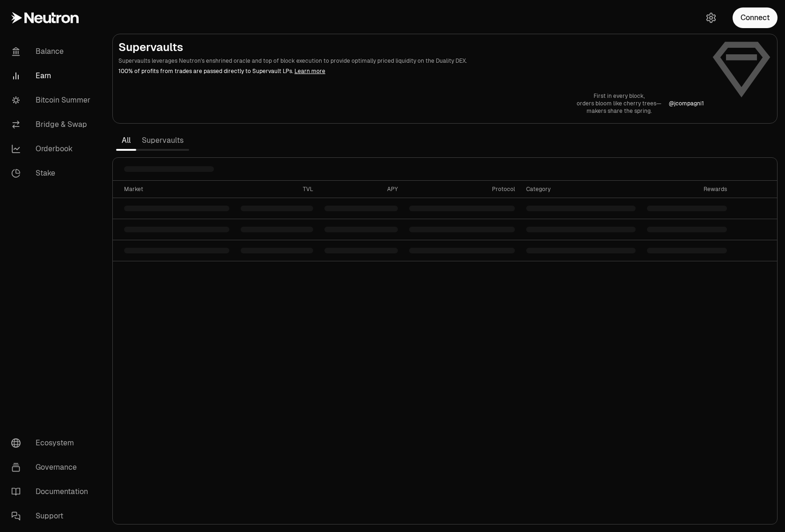  Describe the element at coordinates (52, 124) in the screenshot. I see `a: Bridge & Swap` at that location.